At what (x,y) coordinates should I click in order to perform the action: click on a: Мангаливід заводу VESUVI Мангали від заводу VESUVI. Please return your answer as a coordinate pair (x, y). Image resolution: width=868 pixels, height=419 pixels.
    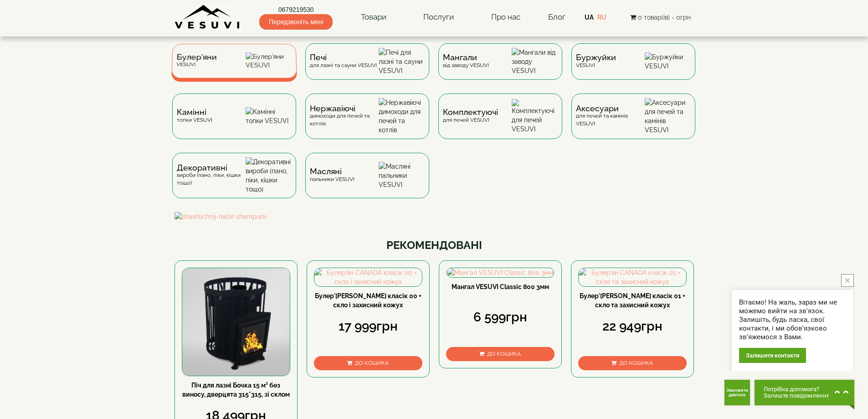
    Looking at the image, I should click on (501, 69).